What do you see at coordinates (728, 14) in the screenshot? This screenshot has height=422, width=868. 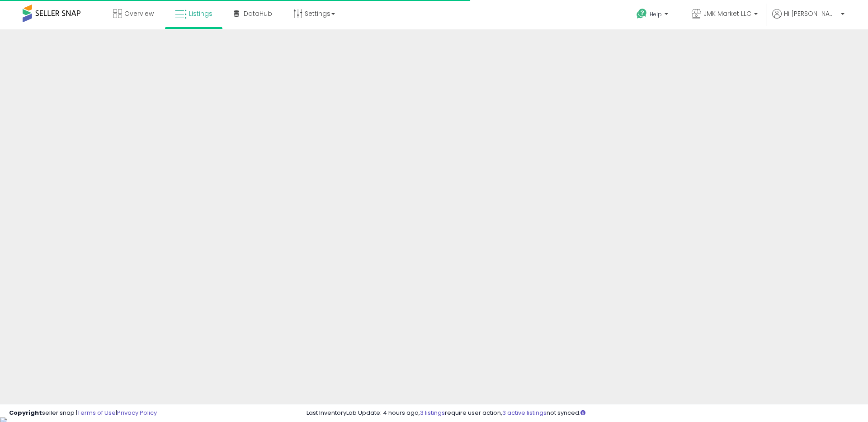 I see `span: JMK Market LLC` at bounding box center [728, 14].